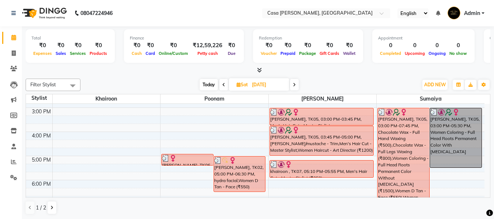 The image size is (494, 219). Describe the element at coordinates (106, 99) in the screenshot. I see `span: Khairoon` at that location.